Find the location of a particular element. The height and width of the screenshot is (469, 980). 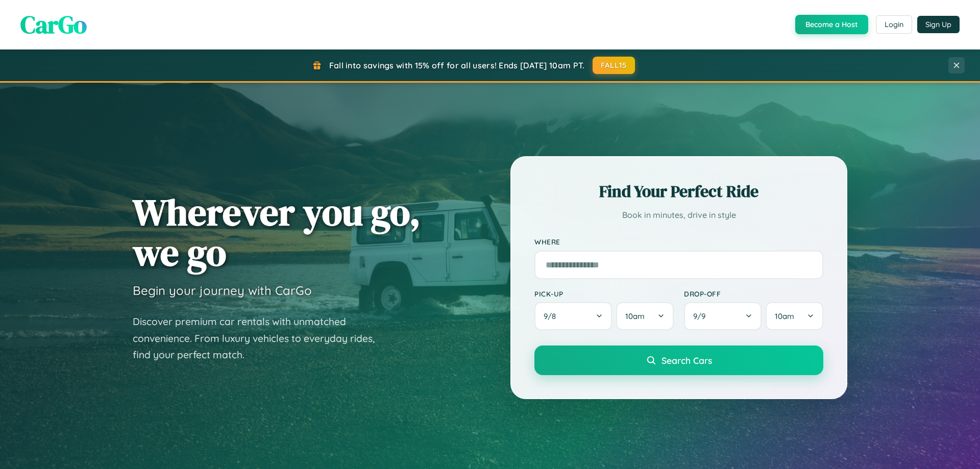

button: 9/9 is located at coordinates (722, 316).